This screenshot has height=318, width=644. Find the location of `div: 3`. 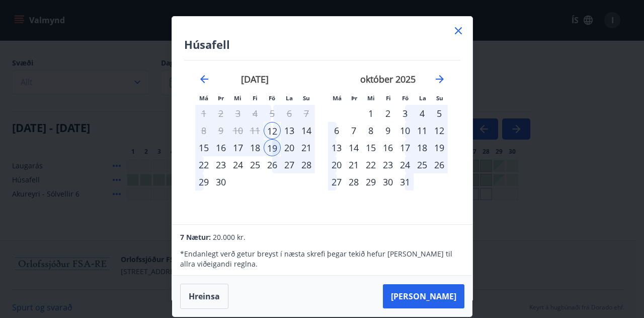

div: 3 is located at coordinates (405, 113).